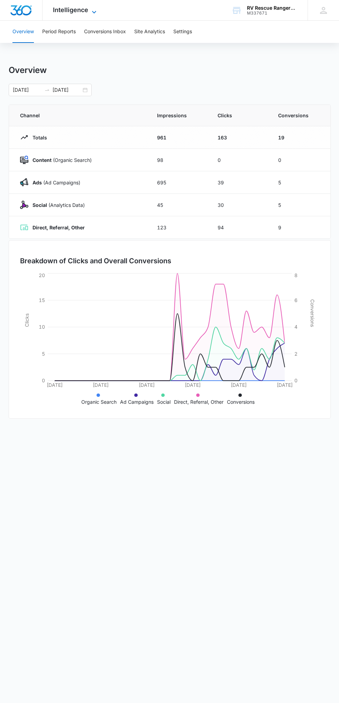  Describe the element at coordinates (47, 90) in the screenshot. I see `span: swap-right` at that location.